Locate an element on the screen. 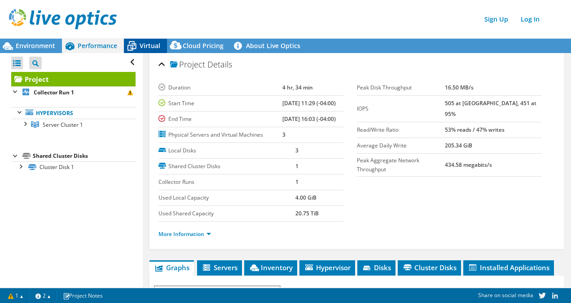 The image size is (571, 303). label: Start Time is located at coordinates (220, 103).